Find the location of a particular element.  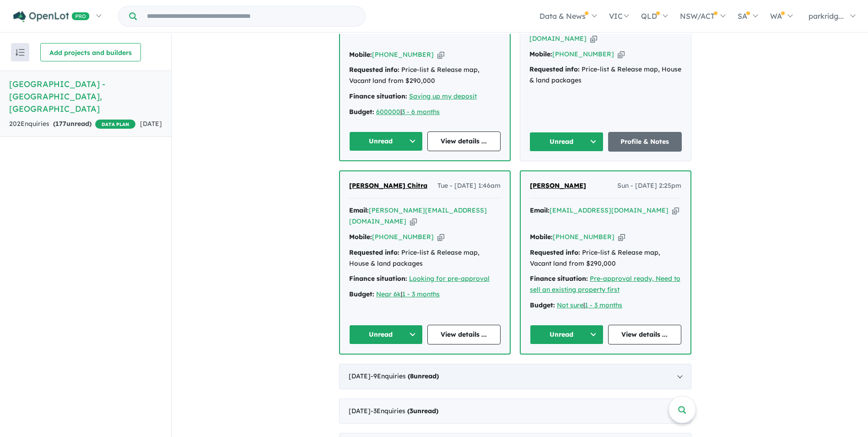

span: 3 is located at coordinates (411, 411).